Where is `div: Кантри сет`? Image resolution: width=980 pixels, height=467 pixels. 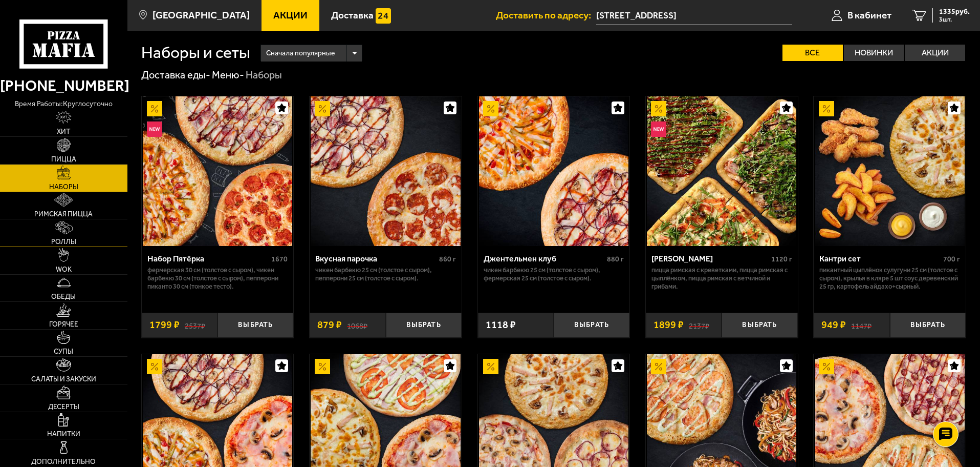
div: Кантри сет is located at coordinates (880, 258).